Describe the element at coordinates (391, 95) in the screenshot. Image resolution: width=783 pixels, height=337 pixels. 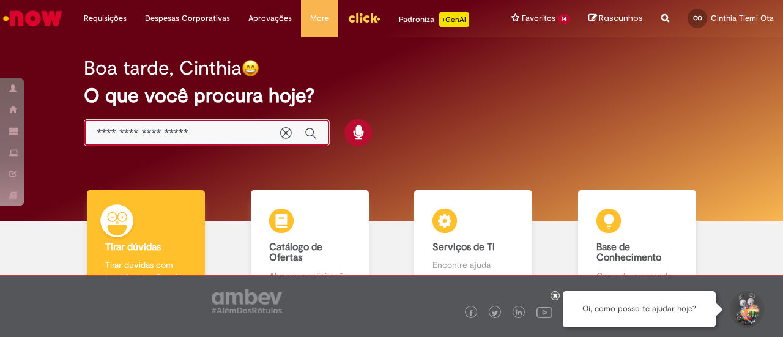
I see `h2: O que você procura hoje?` at that location.